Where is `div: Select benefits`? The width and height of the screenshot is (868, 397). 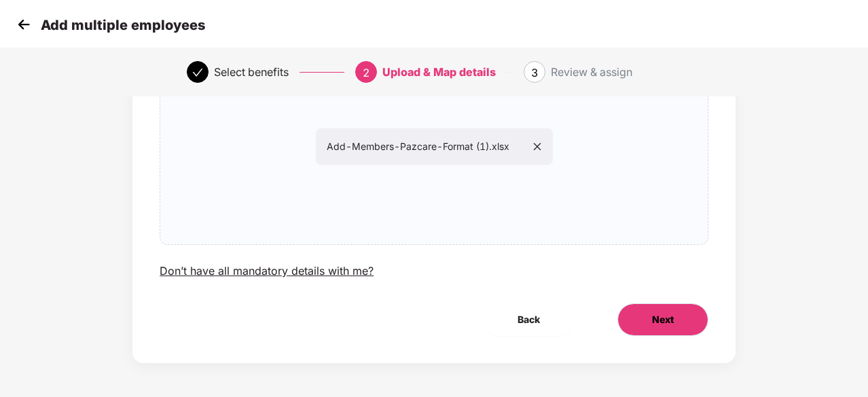 div: Select benefits is located at coordinates (251, 72).